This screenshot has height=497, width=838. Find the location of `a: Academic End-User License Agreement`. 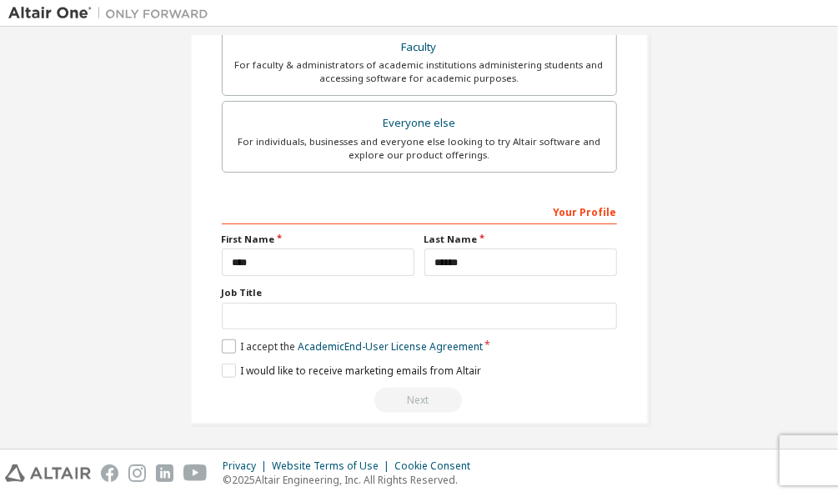

a: Academic End-User License Agreement is located at coordinates (390, 346).